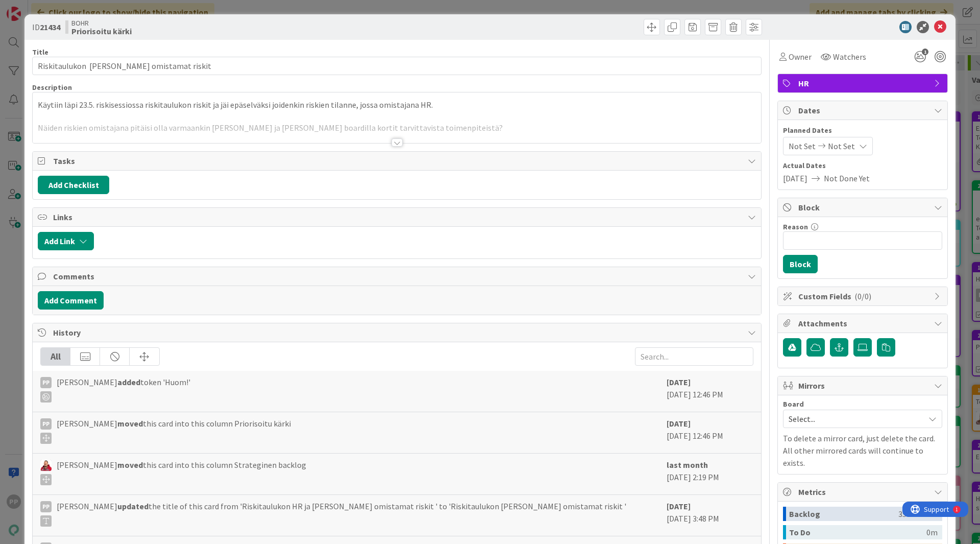 This screenshot has width=980, height=544. I want to click on b: updated, so click(132, 506).